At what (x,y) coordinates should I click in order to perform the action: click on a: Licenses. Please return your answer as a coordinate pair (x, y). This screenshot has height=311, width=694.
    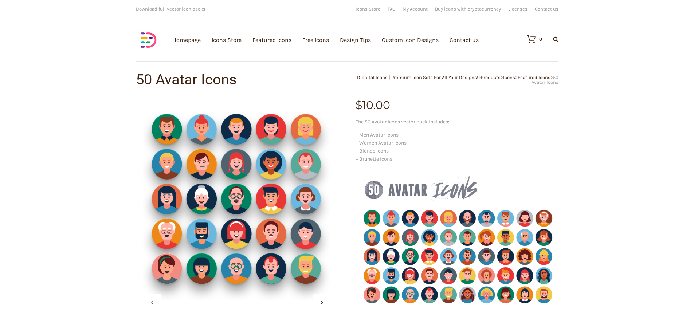
    Looking at the image, I should click on (518, 9).